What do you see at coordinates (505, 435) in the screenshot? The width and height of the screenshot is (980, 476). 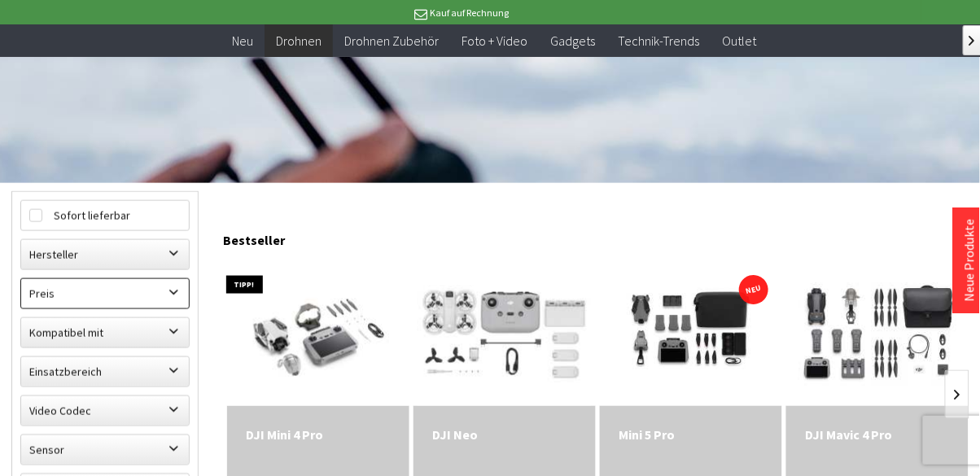 I see `a: DJI Neo 195,00 CHF` at bounding box center [505, 435].